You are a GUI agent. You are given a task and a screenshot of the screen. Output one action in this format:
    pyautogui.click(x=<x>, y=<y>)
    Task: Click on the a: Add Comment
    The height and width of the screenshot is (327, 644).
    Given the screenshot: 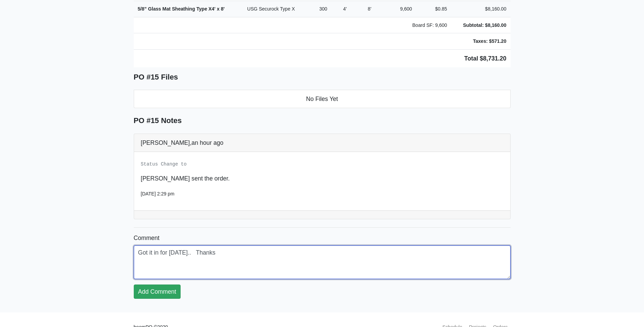 What is the action you would take?
    pyautogui.click(x=157, y=292)
    